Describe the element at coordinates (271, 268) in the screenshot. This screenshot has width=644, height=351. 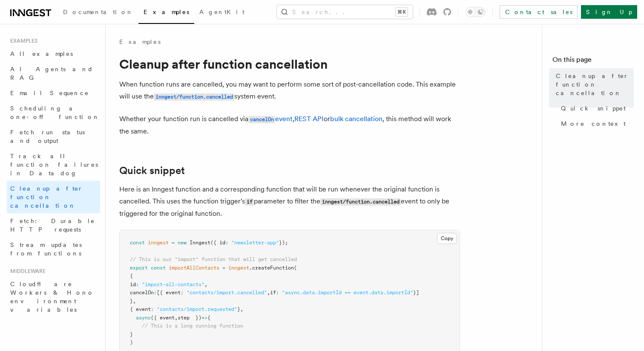
I see `span: .createFunction` at that location.